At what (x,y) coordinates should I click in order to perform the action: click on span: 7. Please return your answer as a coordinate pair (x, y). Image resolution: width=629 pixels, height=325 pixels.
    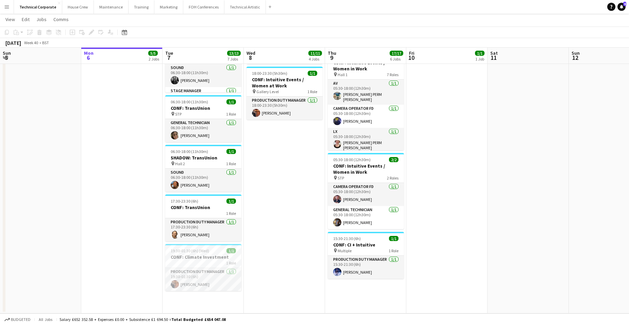
    Looking at the image, I should click on (169, 57).